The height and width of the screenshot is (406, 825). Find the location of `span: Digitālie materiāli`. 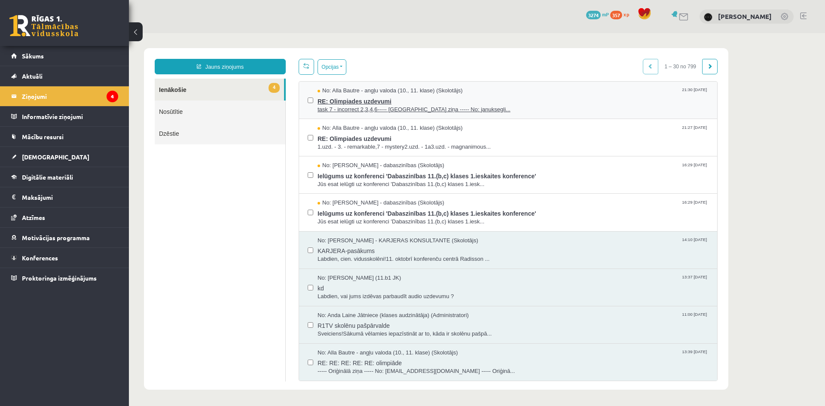

span: Digitālie materiāli is located at coordinates (47, 177).